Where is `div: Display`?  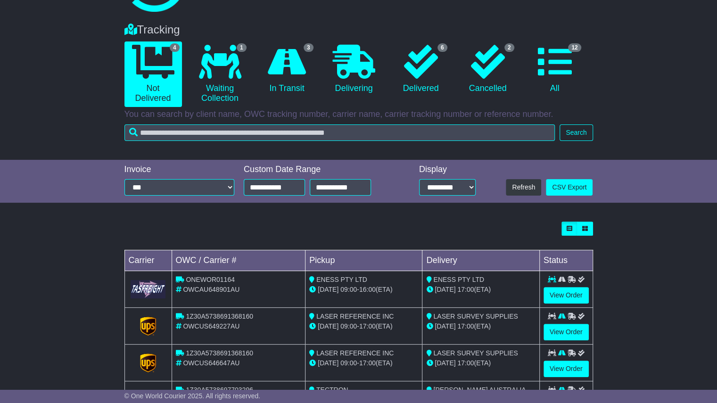
div: Display is located at coordinates (447, 170).